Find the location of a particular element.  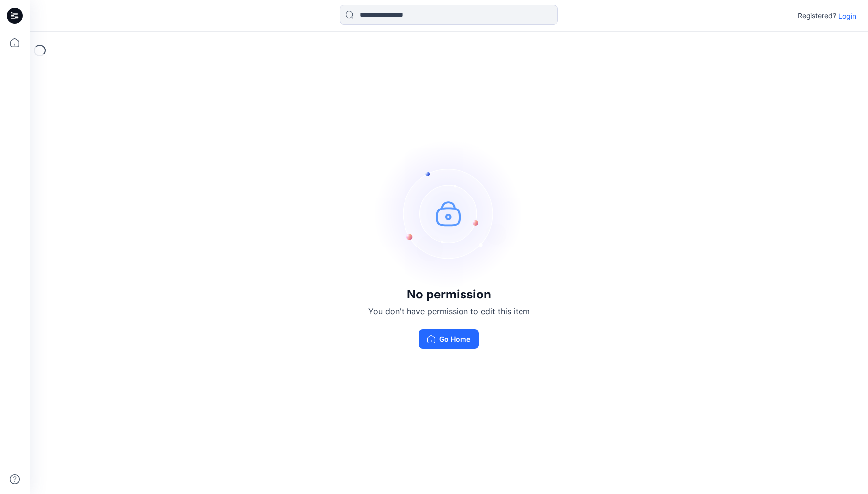

img: no-perm.svg is located at coordinates (449, 213).